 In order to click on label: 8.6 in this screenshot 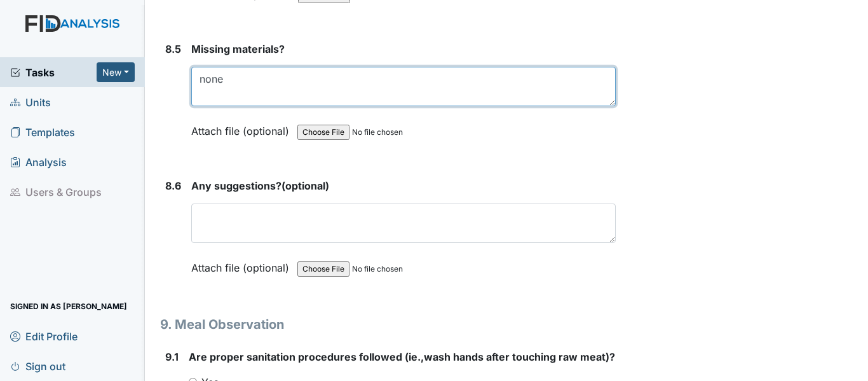, I will do `click(173, 186)`.